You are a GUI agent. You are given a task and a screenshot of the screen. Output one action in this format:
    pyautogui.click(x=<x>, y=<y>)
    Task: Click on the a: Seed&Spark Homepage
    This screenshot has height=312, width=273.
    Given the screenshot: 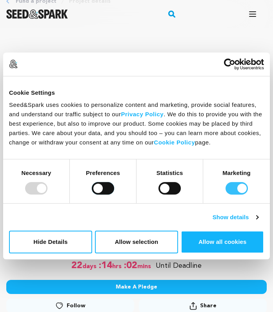 What is the action you would take?
    pyautogui.click(x=37, y=14)
    